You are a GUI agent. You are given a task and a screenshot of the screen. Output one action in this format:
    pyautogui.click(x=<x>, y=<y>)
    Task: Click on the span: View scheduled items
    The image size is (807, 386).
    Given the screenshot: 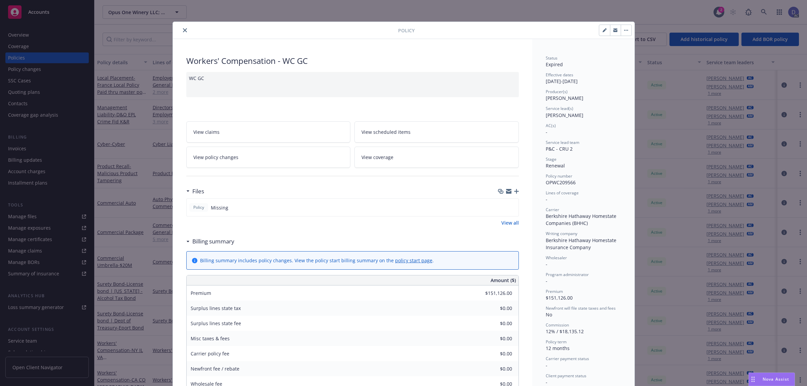 What is the action you would take?
    pyautogui.click(x=386, y=132)
    